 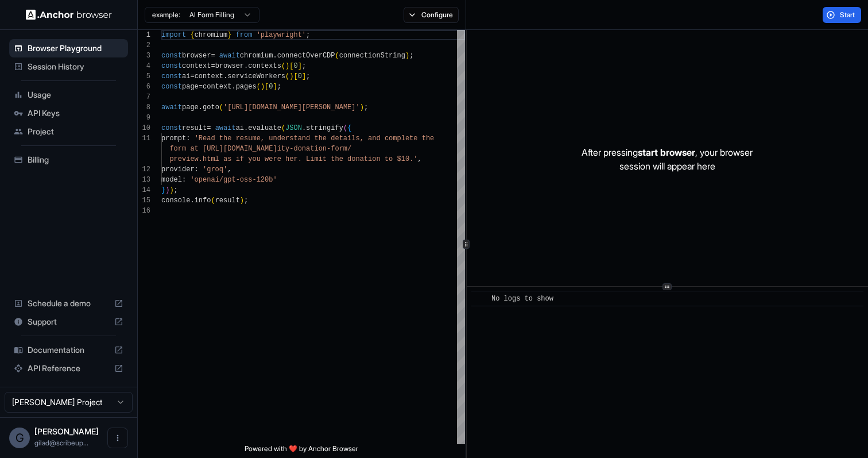 I want to click on div: 8, so click(x=144, y=108).